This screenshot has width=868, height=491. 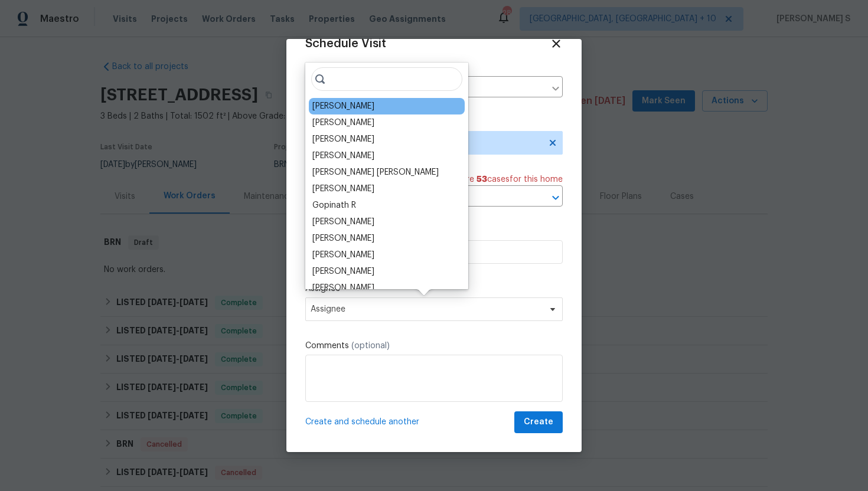 I want to click on button: Open, so click(x=555, y=198).